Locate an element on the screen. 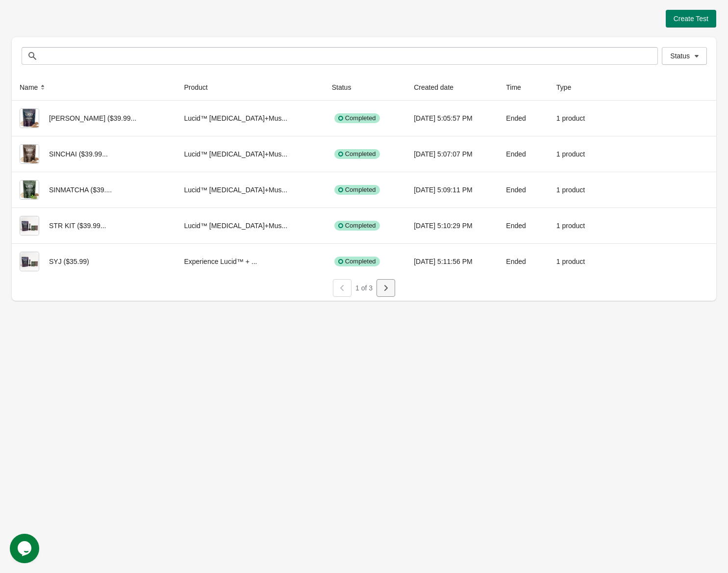 This screenshot has width=728, height=573. button: Create Test is located at coordinates (691, 18).